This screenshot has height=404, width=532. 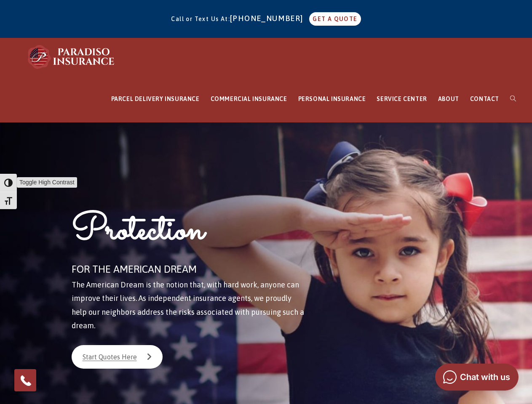 What do you see at coordinates (332, 99) in the screenshot?
I see `span: PERSONAL INSURANCE` at bounding box center [332, 99].